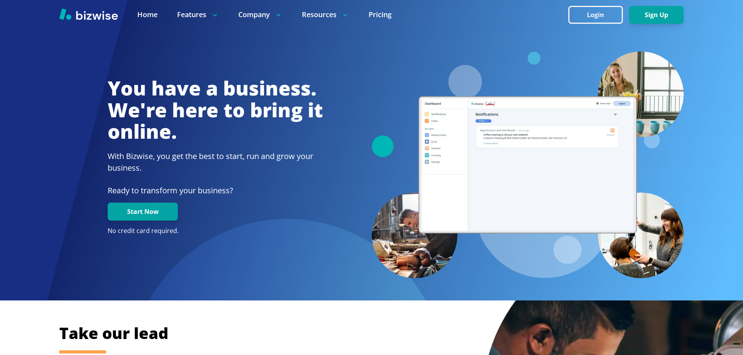 The image size is (743, 355). Describe the element at coordinates (89, 14) in the screenshot. I see `img: Bizwise Logo` at that location.